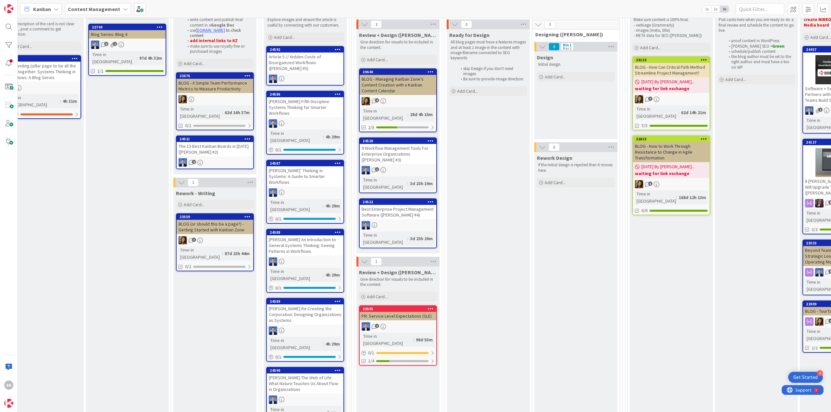  Describe the element at coordinates (672, 139) in the screenshot. I see `div: 22813` at that location.